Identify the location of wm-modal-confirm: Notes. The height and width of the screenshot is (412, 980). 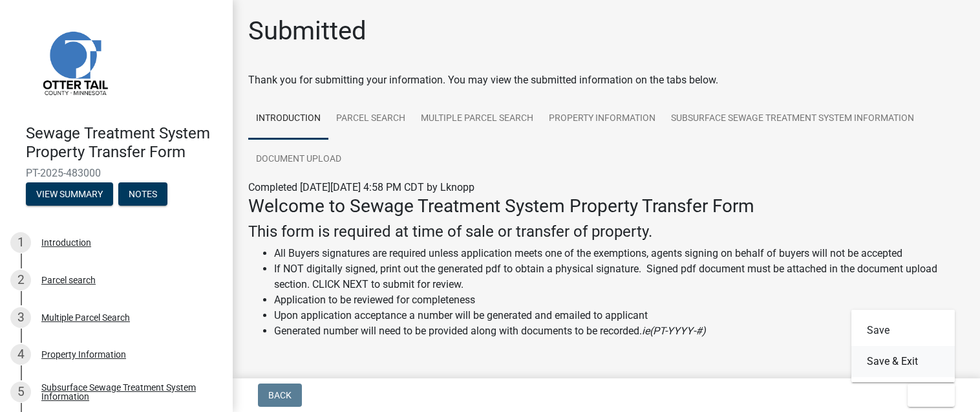
(143, 194).